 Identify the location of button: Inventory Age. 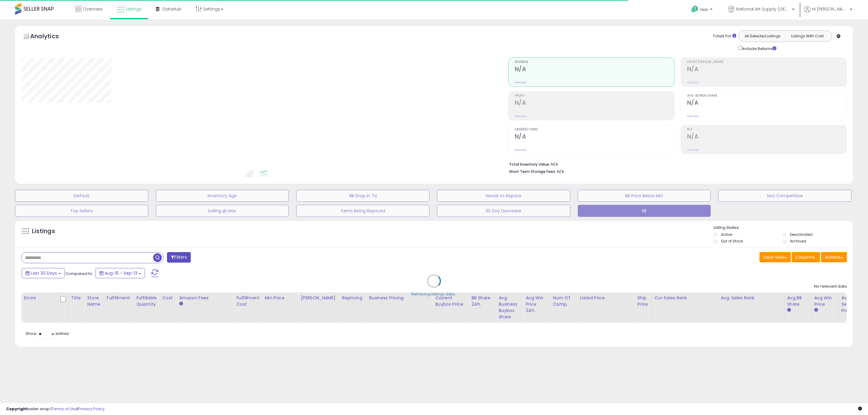
(223, 196).